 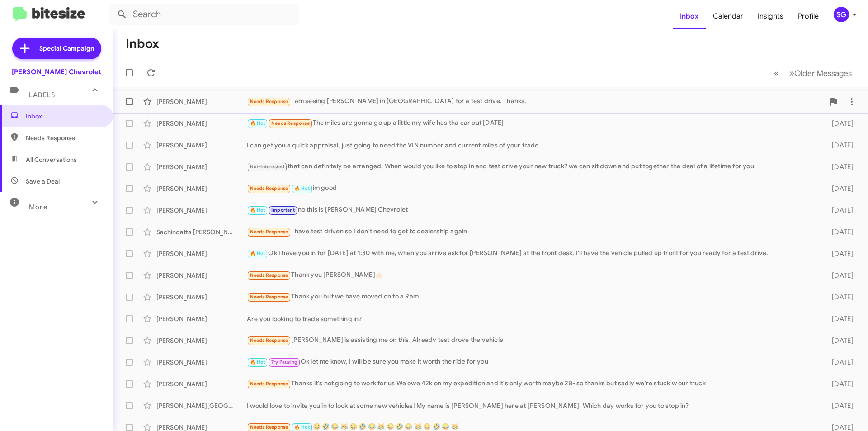 What do you see at coordinates (532, 383) in the screenshot?
I see `div: Thanks it's not going to work for us We owe 42k on my expedition and it's only worth maybe 28- so...` at bounding box center [532, 383].